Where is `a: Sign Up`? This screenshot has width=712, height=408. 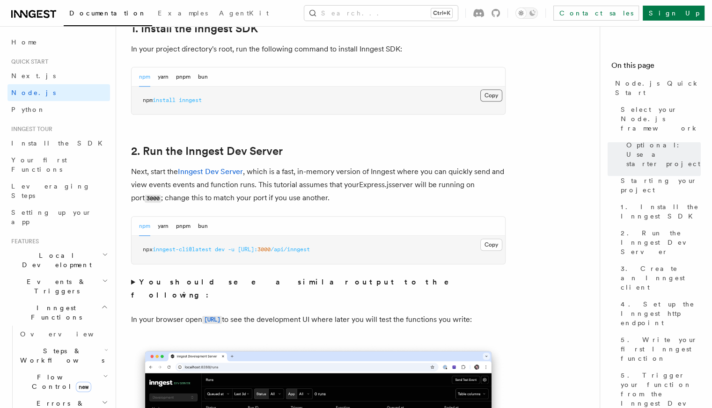 a: Sign Up is located at coordinates (673, 13).